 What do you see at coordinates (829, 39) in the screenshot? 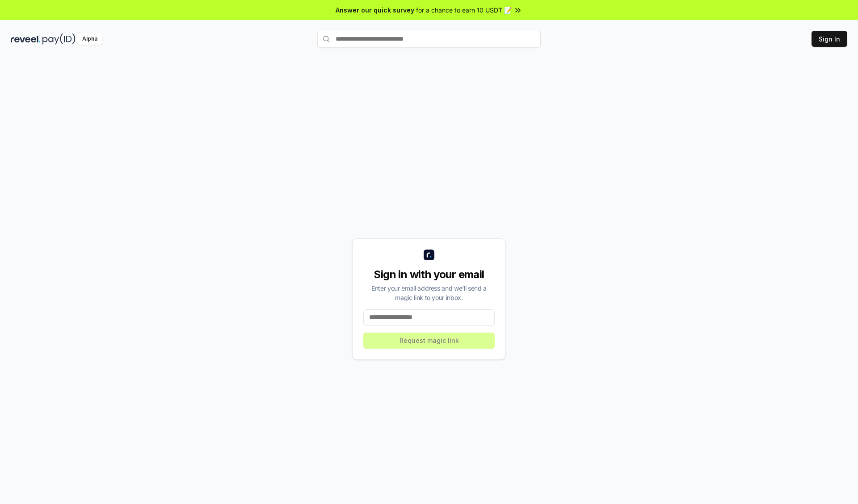
I see `button: Sign In` at bounding box center [829, 39].